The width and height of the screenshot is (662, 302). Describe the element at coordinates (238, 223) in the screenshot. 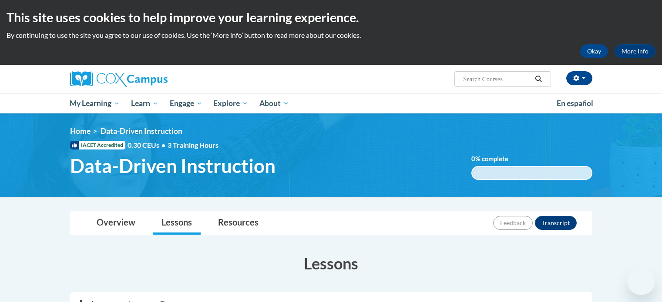

I see `a: Resources` at that location.